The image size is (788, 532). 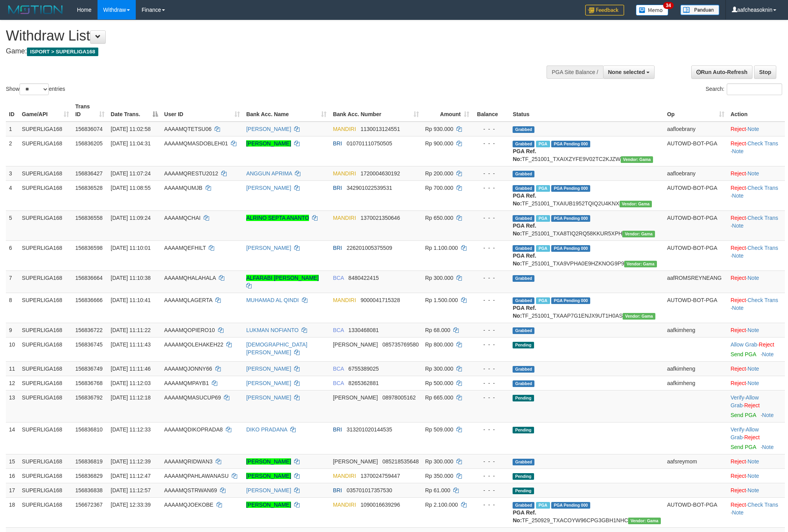 What do you see at coordinates (12, 368) in the screenshot?
I see `td: 11` at bounding box center [12, 368].